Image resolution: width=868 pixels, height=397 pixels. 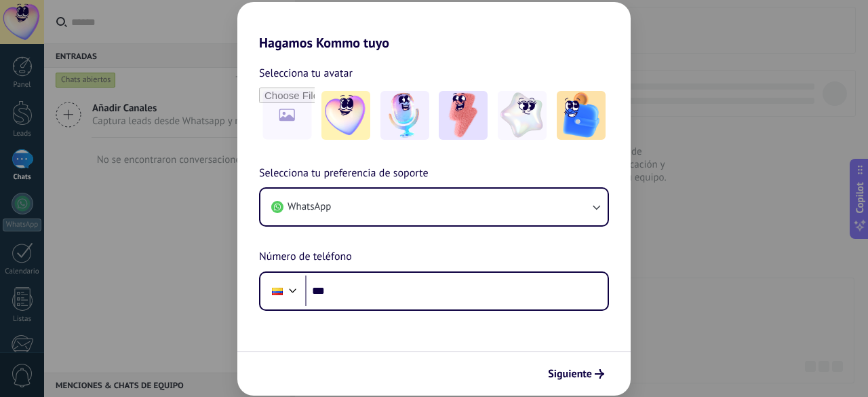 What do you see at coordinates (344, 174) in the screenshot?
I see `span: Selecciona tu preferencia de soporte` at bounding box center [344, 174].